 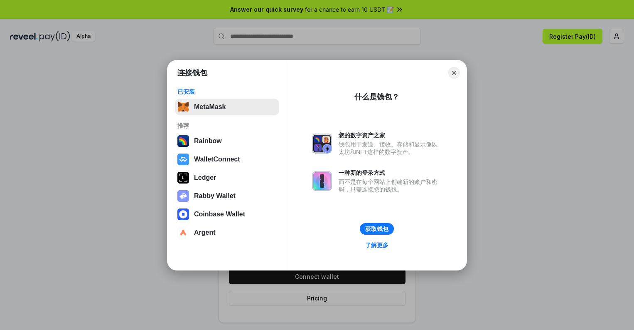 I want to click on div: 已安装, so click(x=227, y=91).